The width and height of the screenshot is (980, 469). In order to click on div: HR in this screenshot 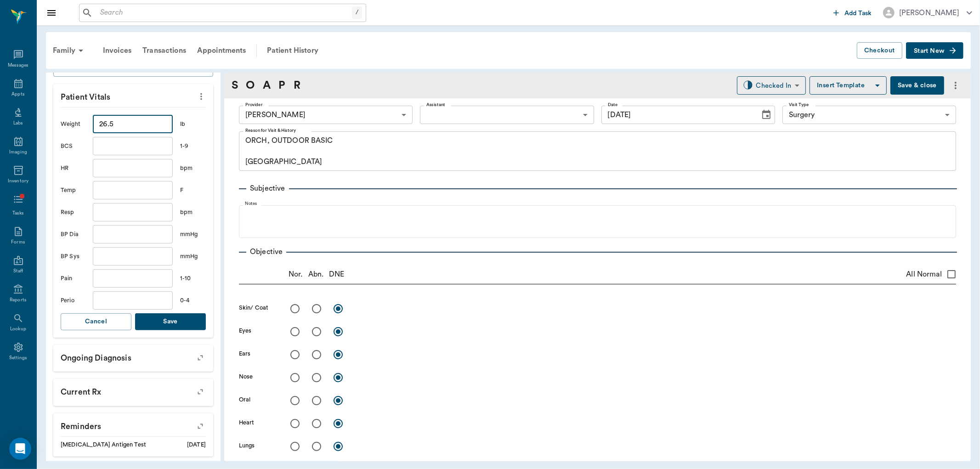, I will do `click(73, 168)`.